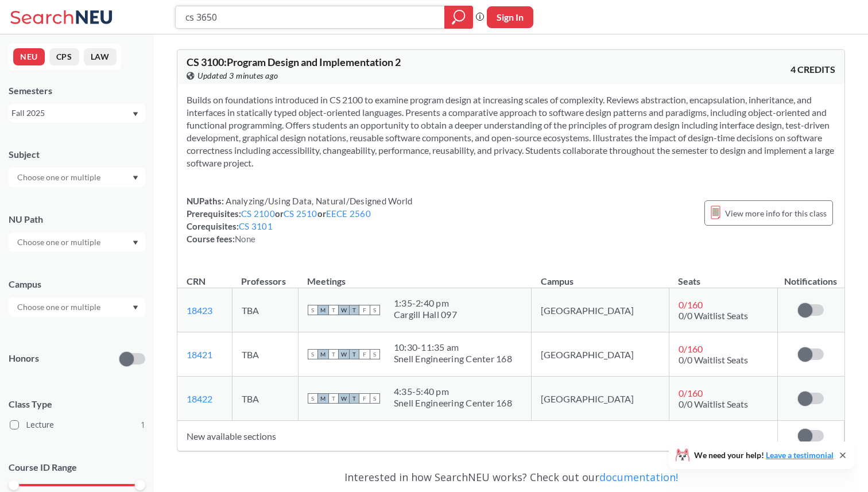 The image size is (868, 492). What do you see at coordinates (811, 275) in the screenshot?
I see `th: Notifications` at bounding box center [811, 275].